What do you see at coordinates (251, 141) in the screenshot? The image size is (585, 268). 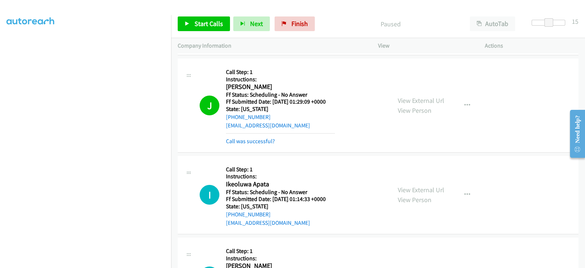 I see `a: Call was successful?` at bounding box center [251, 141].